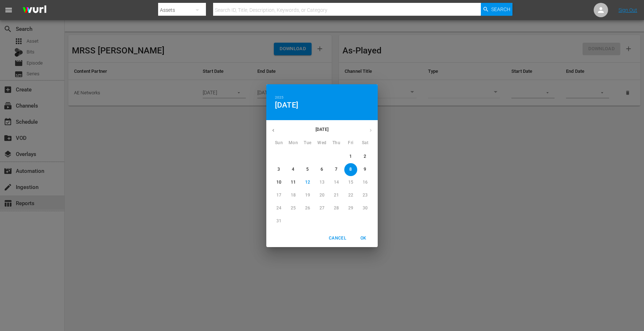 The image size is (644, 331). What do you see at coordinates (351, 170) in the screenshot?
I see `button: 8` at bounding box center [351, 170].